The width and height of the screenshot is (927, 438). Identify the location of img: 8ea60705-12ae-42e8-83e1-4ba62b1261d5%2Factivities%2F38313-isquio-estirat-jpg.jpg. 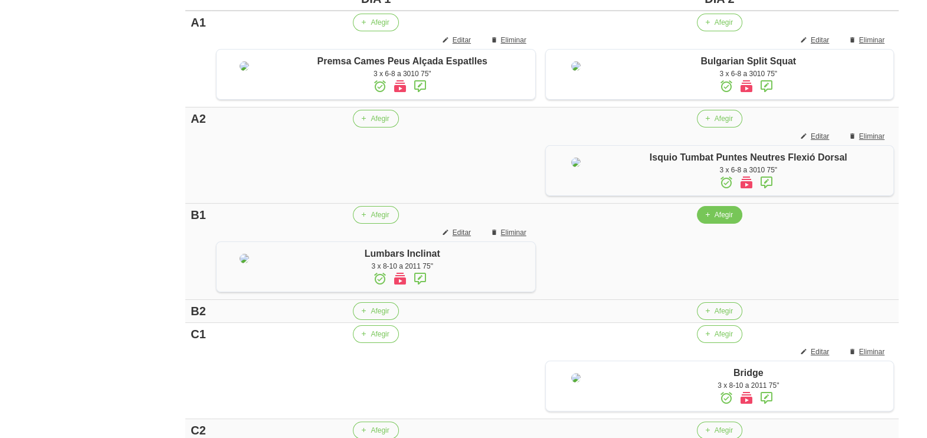
(576, 162).